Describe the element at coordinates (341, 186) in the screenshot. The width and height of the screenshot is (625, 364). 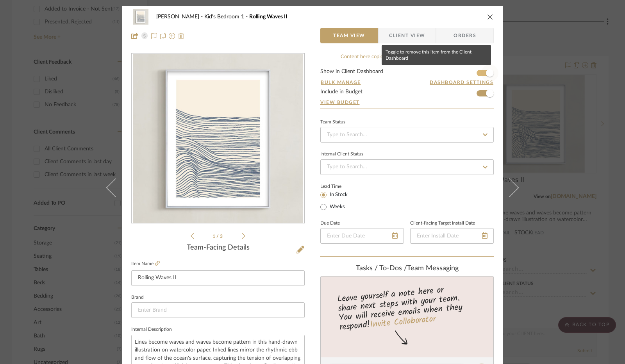
I see `label: Lead Time` at that location.